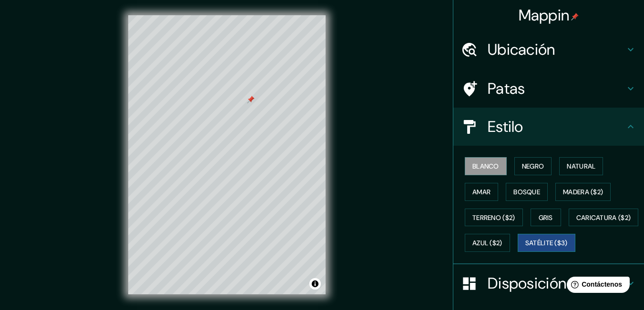 The height and width of the screenshot is (310, 644). Describe the element at coordinates (549, 50) in the screenshot. I see `div: Ubicación` at that location.